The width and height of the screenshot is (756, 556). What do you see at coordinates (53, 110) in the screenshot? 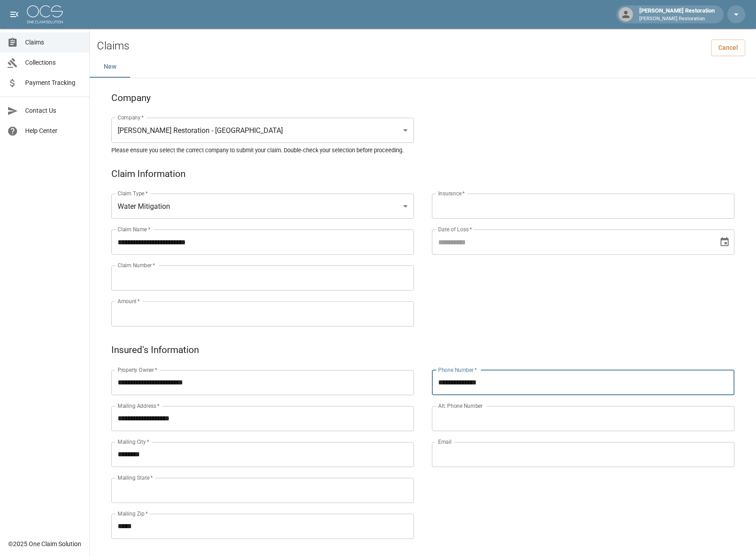
I see `span: Contact Us` at bounding box center [53, 110].